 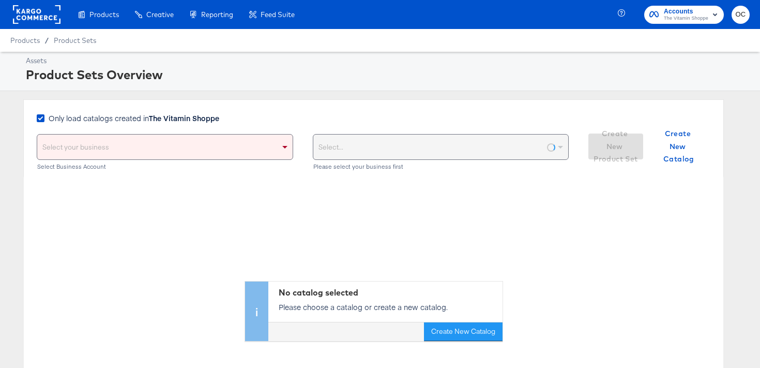 I want to click on strong: The Vitamin Shoppe, so click(x=184, y=118).